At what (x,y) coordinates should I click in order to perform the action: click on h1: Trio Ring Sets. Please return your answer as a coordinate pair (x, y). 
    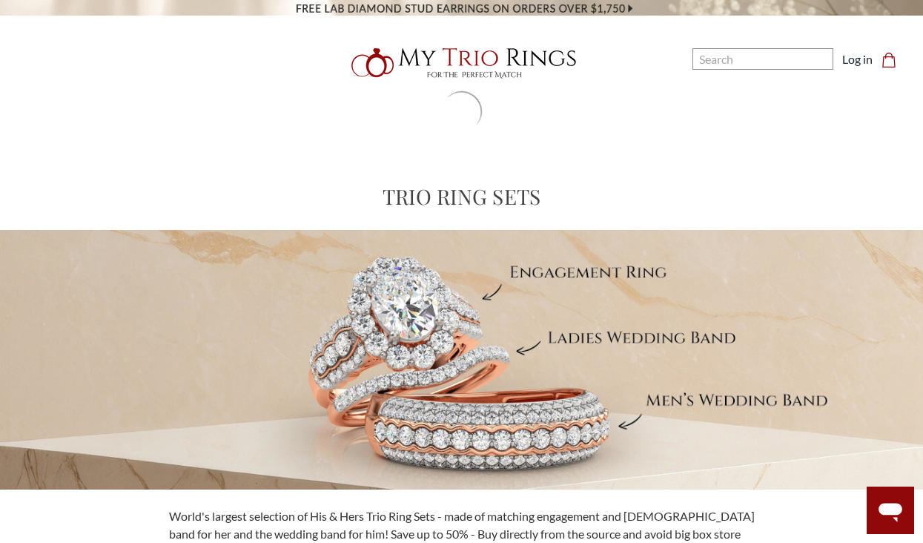
    Looking at the image, I should click on (462, 197).